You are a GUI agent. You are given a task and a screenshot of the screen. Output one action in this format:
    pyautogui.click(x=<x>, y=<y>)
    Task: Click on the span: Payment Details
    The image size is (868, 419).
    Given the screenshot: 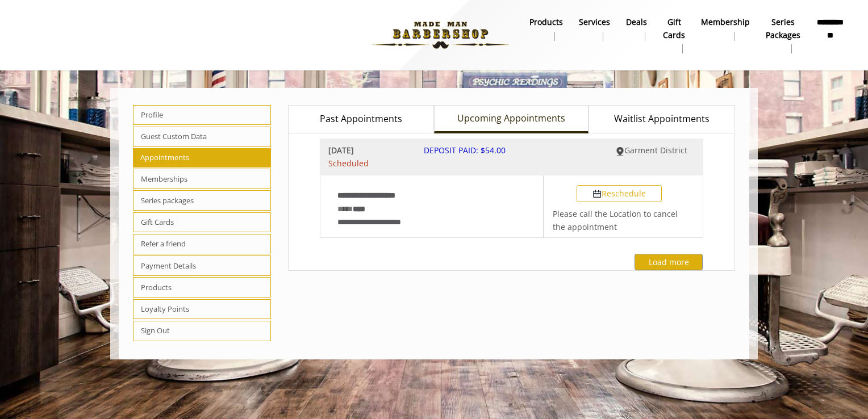 What is the action you would take?
    pyautogui.click(x=202, y=266)
    